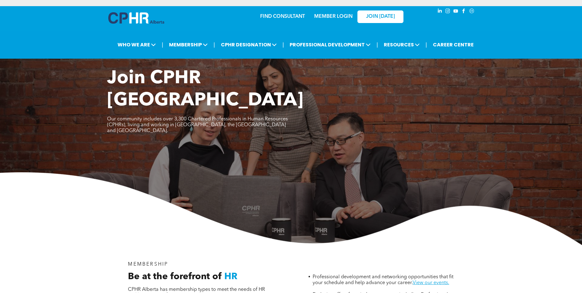 Image resolution: width=582 pixels, height=293 pixels. What do you see at coordinates (283, 17) in the screenshot?
I see `a: FIND CONSULTANT` at bounding box center [283, 17].